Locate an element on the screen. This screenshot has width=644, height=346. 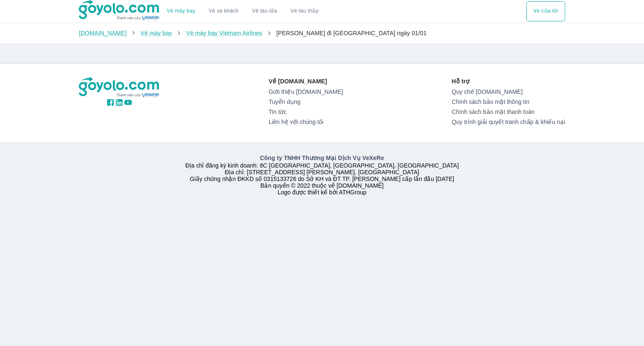
a: Vé xe khách is located at coordinates (223, 11).